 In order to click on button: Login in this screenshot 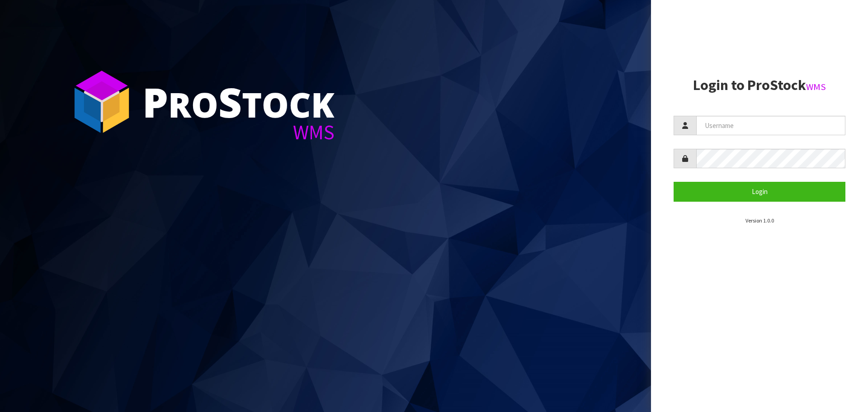, I will do `click(759, 191)`.